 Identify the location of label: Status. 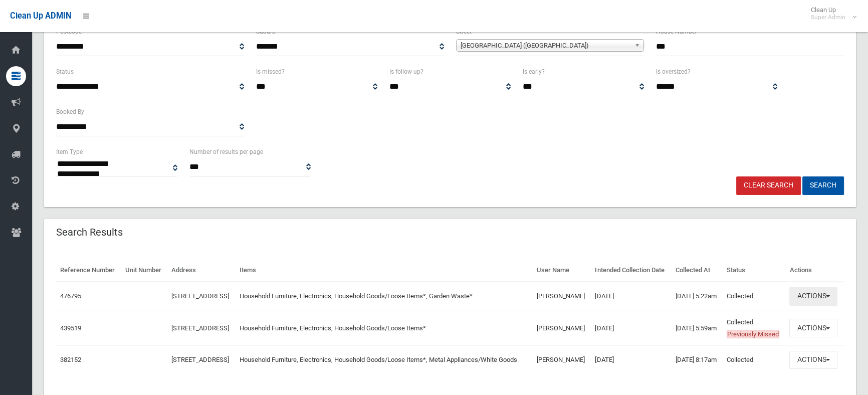
(65, 72).